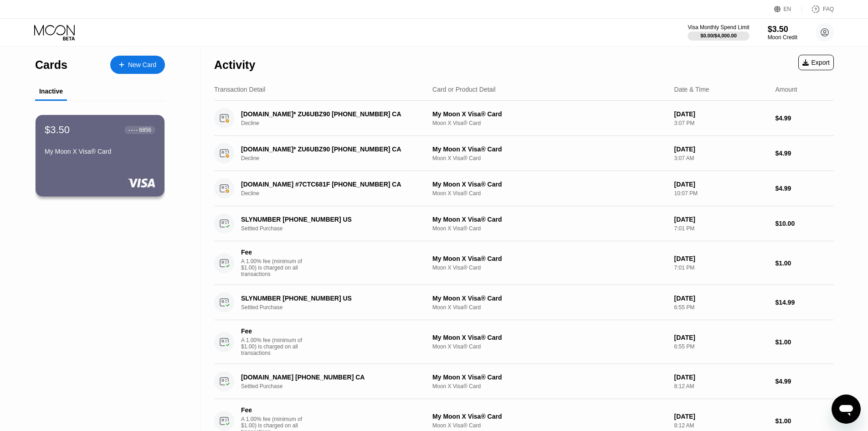  What do you see at coordinates (719, 36) in the screenshot?
I see `div: $0.00 / $4,000.00` at bounding box center [719, 36].